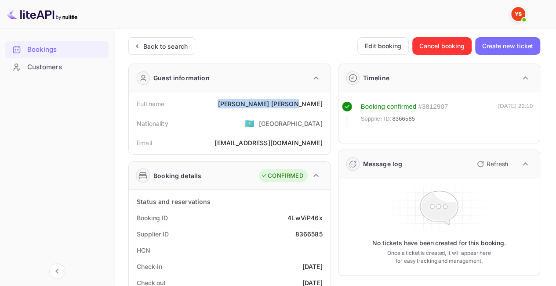 The image size is (556, 286). Describe the element at coordinates (282, 176) in the screenshot. I see `div: CONFIRMED` at that location.